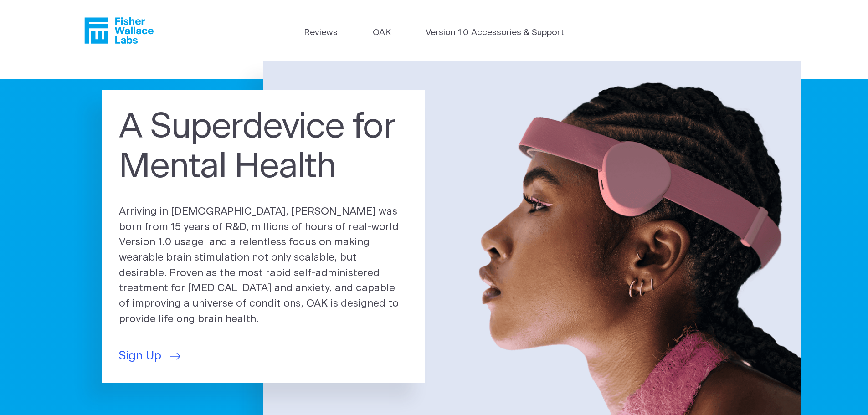 This screenshot has width=868, height=415. Describe the element at coordinates (263, 148) in the screenshot. I see `h1: A Superdevice for Mental Health` at that location.